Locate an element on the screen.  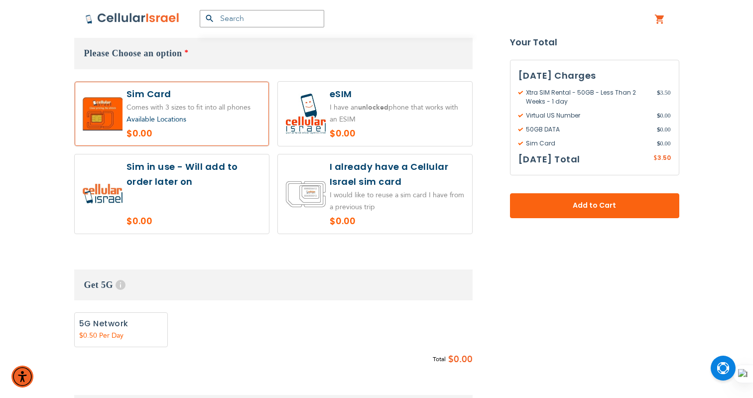
span: 50GB DATA is located at coordinates (588, 130).